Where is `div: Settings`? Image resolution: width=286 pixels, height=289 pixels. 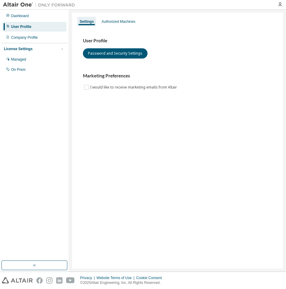
div: Settings is located at coordinates (86, 22).